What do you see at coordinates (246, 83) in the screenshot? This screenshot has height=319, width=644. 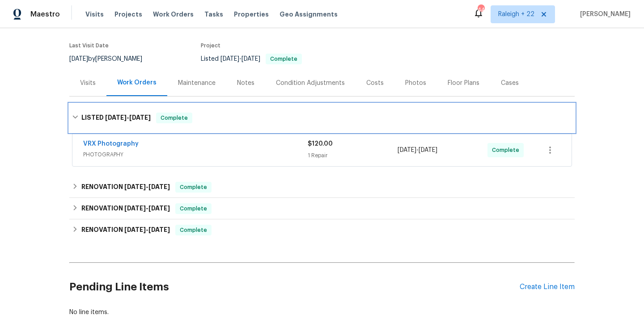 I see `div: Notes` at bounding box center [246, 83].